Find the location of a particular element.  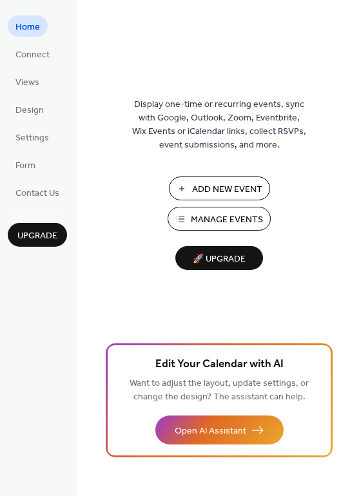

span: Open AI Assistant is located at coordinates (210, 431).